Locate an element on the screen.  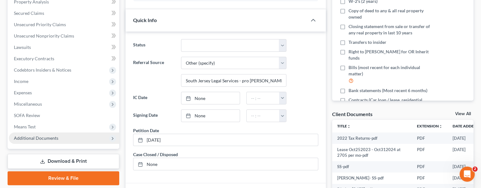
span: SOFA Review is located at coordinates (27, 115).